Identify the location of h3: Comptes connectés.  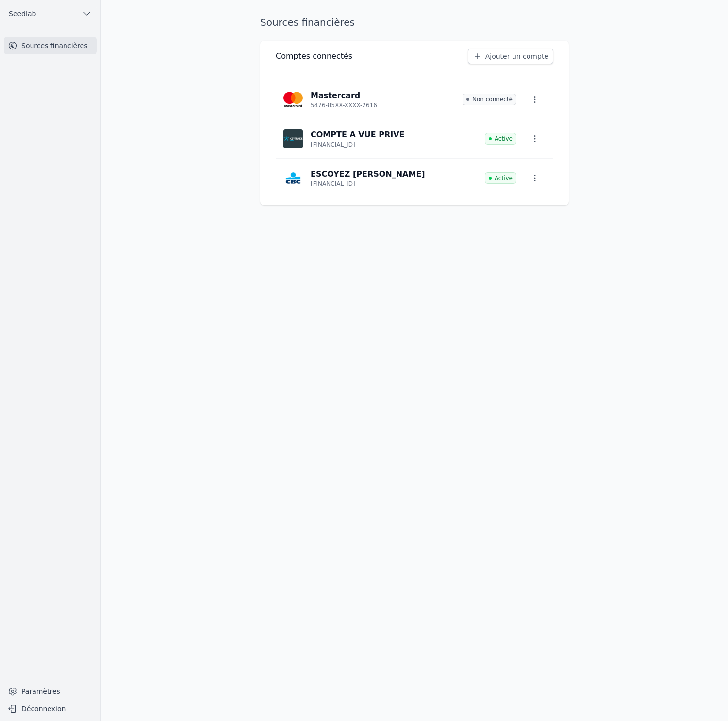
(314, 56).